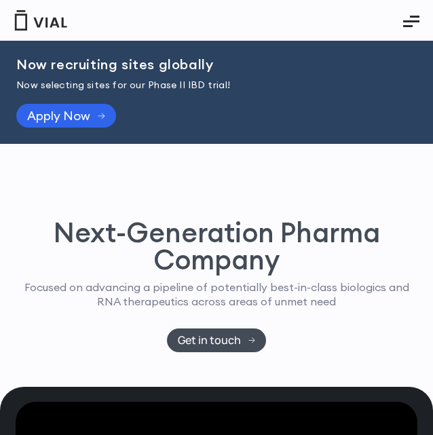 Image resolution: width=433 pixels, height=435 pixels. What do you see at coordinates (58, 115) in the screenshot?
I see `span: Apply Now` at bounding box center [58, 115].